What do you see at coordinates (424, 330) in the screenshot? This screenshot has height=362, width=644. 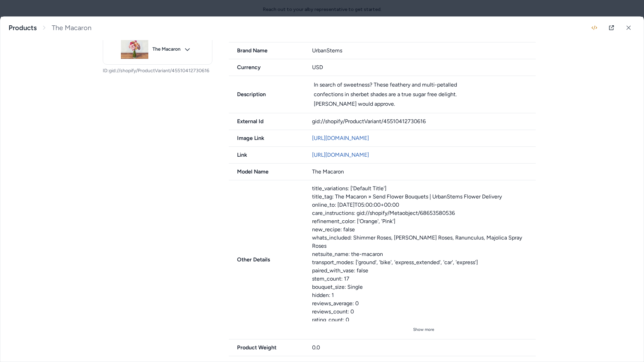 I see `button: Show more` at bounding box center [424, 330].